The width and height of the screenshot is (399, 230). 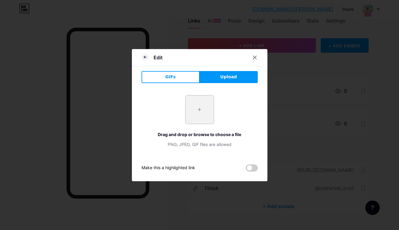 What do you see at coordinates (171, 77) in the screenshot?
I see `span: GIFs` at bounding box center [171, 77].